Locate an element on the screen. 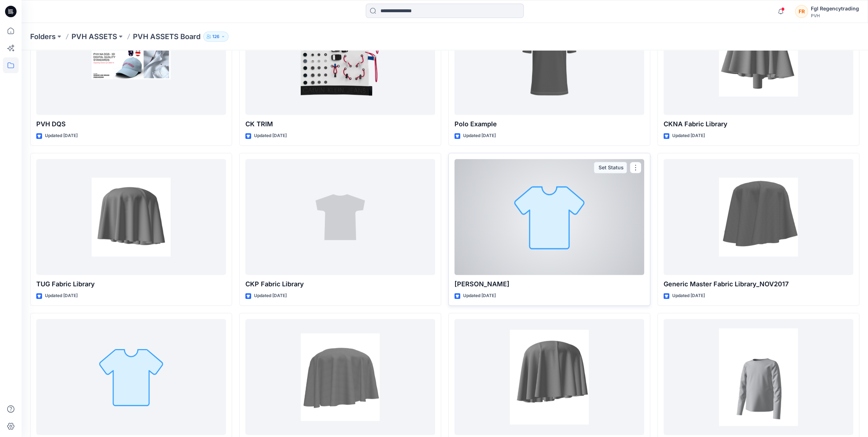 The width and height of the screenshot is (868, 437). p: 126 is located at coordinates (216, 37).